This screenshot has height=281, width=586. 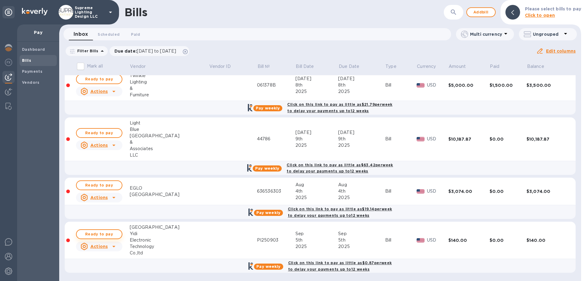 What do you see at coordinates (276, 191) in the screenshot?
I see `div: 636536303` at bounding box center [276, 191].